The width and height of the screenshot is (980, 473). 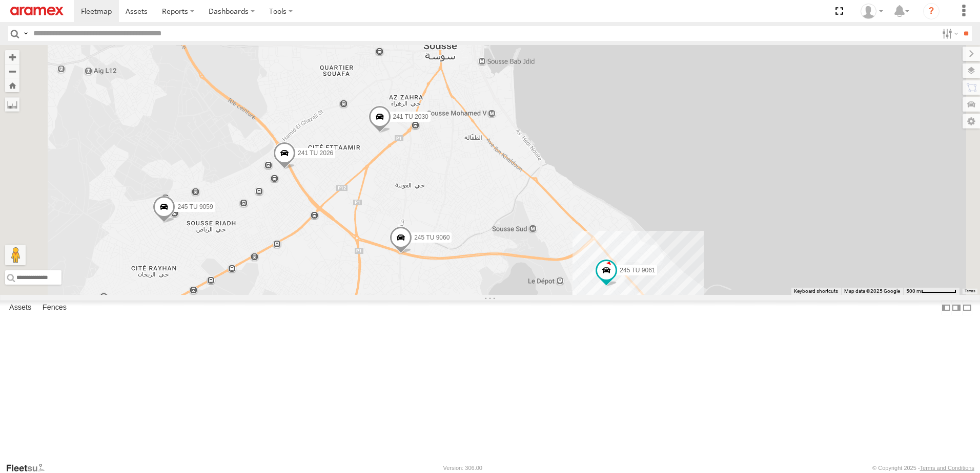 What do you see at coordinates (949, 33) in the screenshot?
I see `label: Search Filter Options` at bounding box center [949, 33].